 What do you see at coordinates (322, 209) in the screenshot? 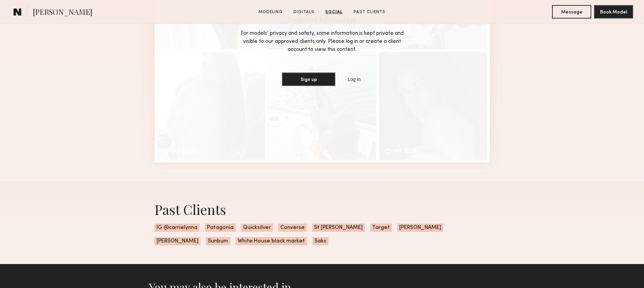
I see `div: Past Clients` at bounding box center [322, 209].